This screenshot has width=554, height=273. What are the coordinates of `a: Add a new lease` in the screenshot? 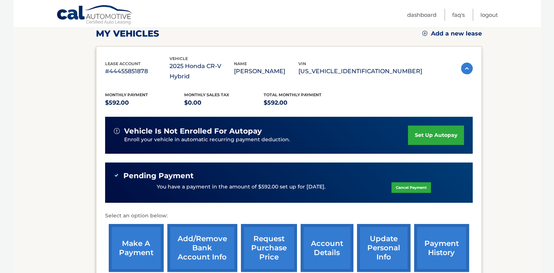 It's located at (452, 34).